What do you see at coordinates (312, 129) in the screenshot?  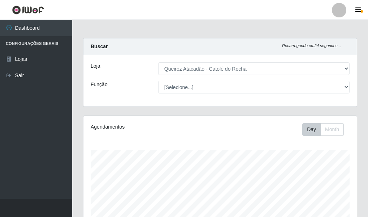 I see `button: Day` at bounding box center [312, 129].